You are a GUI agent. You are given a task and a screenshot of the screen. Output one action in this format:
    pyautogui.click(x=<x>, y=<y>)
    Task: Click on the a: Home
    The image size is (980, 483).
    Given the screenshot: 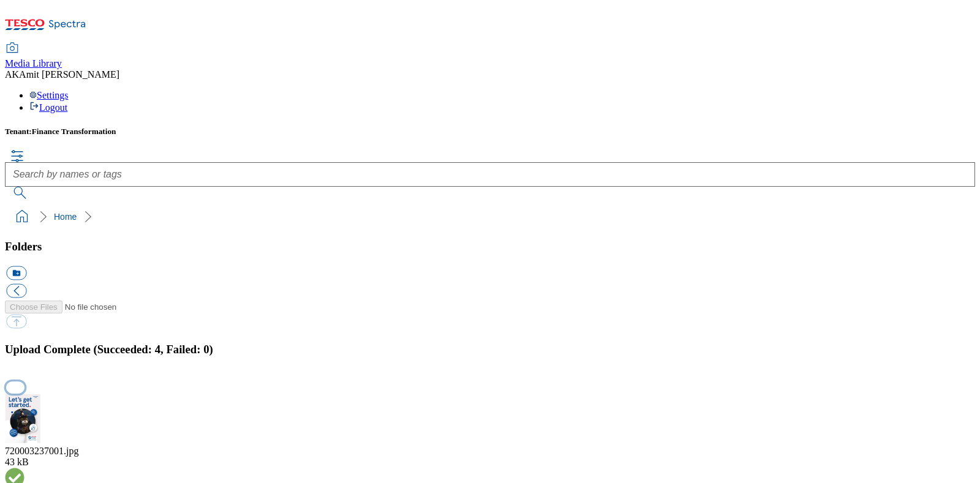 What is the action you would take?
    pyautogui.click(x=65, y=217)
    